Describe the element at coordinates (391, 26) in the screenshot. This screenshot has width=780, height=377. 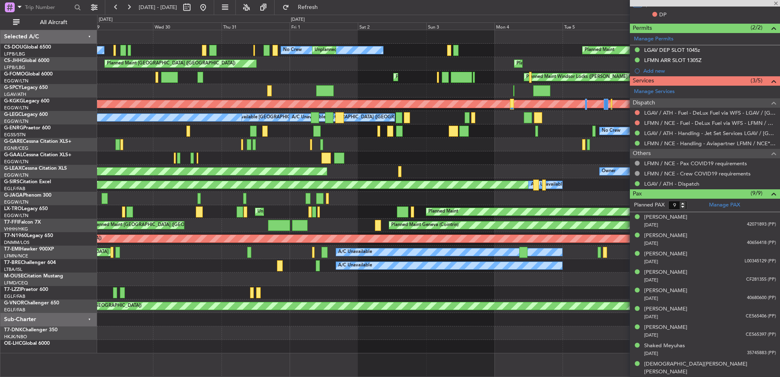
I see `div: Sat 2` at that location.